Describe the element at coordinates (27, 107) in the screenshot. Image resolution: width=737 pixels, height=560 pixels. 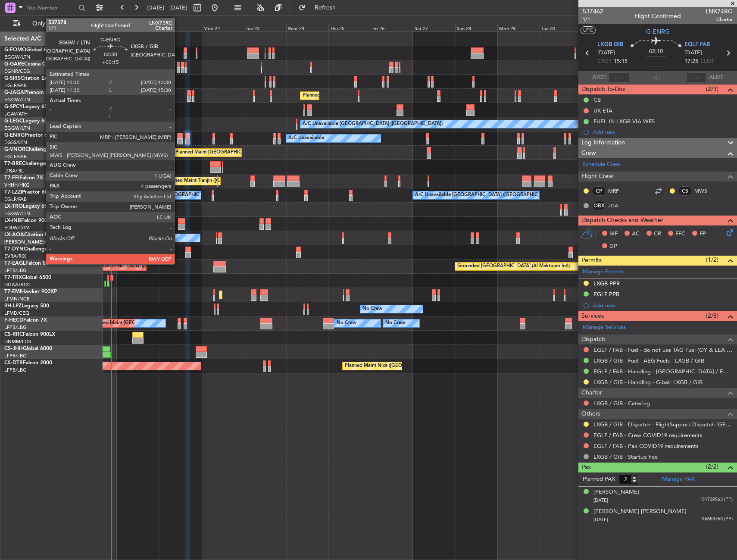
I see `a: G-SPCYLegacy 650` at that location.